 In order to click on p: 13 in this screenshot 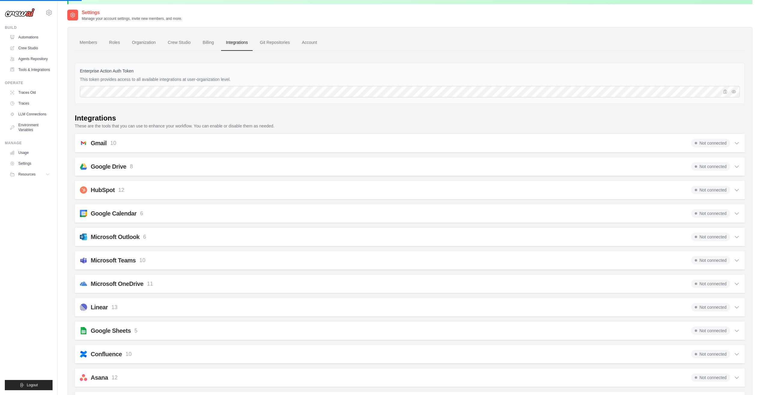, I will do `click(115, 307)`.